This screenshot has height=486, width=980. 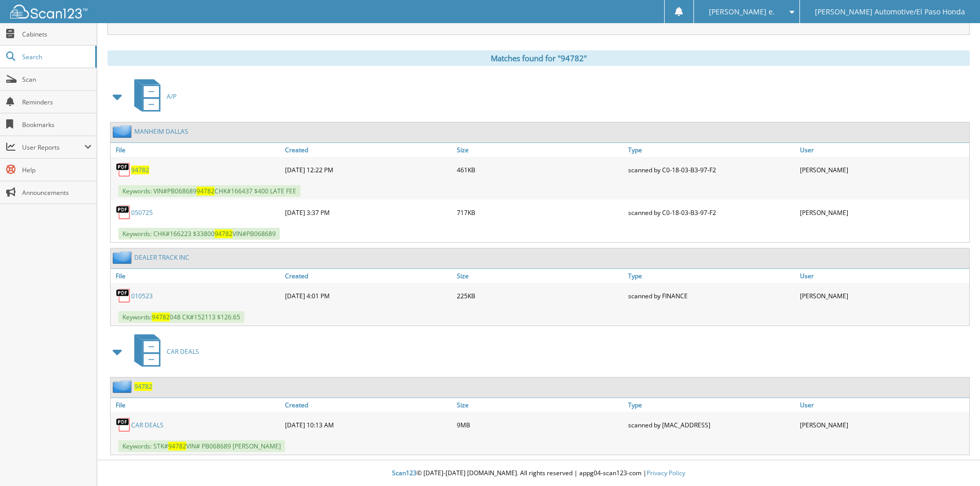 What do you see at coordinates (57, 79) in the screenshot?
I see `span: Scan` at bounding box center [57, 79].